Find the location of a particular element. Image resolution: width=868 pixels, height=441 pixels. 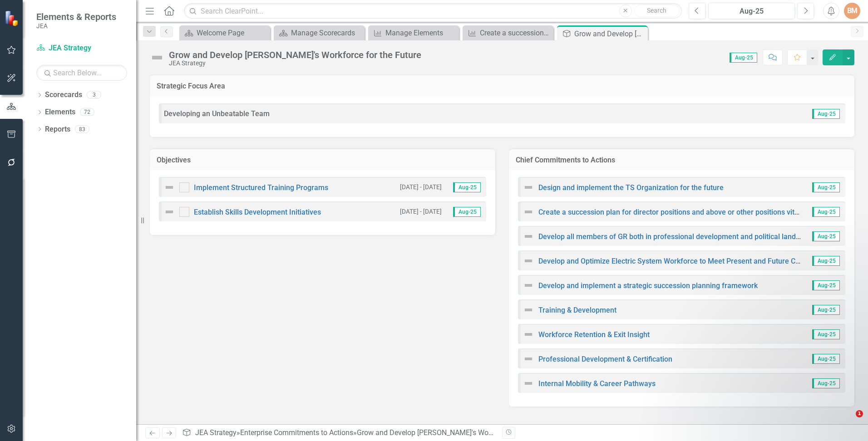

div: Aug-25 is located at coordinates (751, 11).